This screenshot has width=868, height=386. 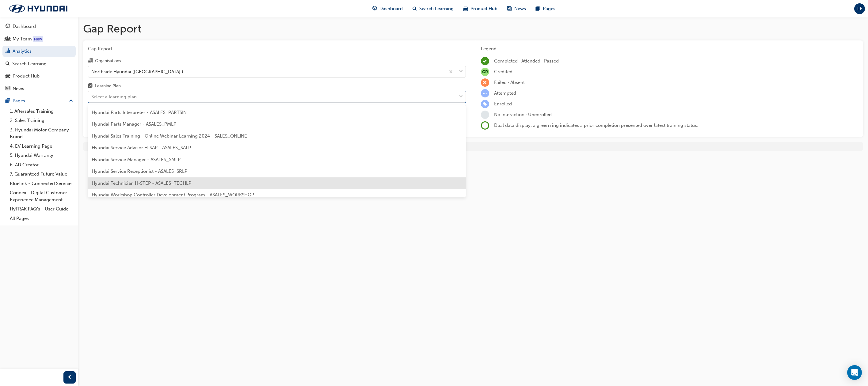 What do you see at coordinates (108, 86) in the screenshot?
I see `div: Learning Plan` at bounding box center [108, 86].